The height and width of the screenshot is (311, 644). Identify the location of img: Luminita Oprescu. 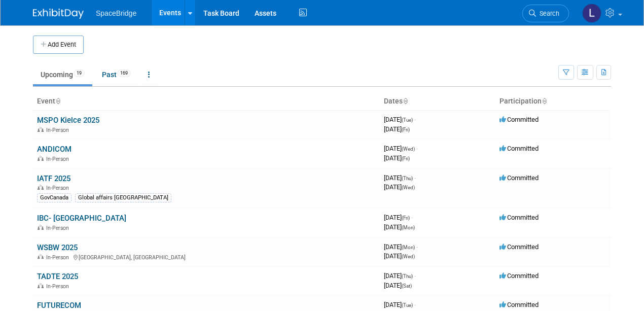
(592, 13).